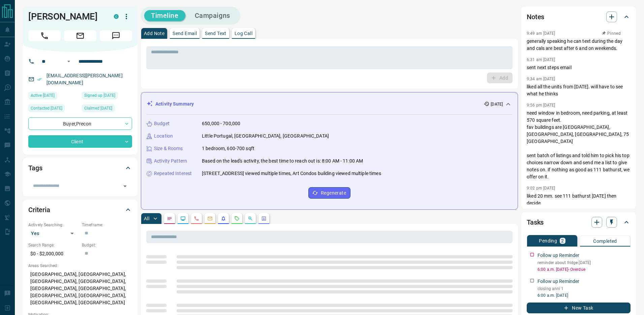 The height and width of the screenshot is (315, 644). Describe the element at coordinates (578, 145) in the screenshot. I see `p: need window in bedroom, need parking, at least 570 square feet. fav buildings are [GEOGRAPHIC_DAT...` at that location.